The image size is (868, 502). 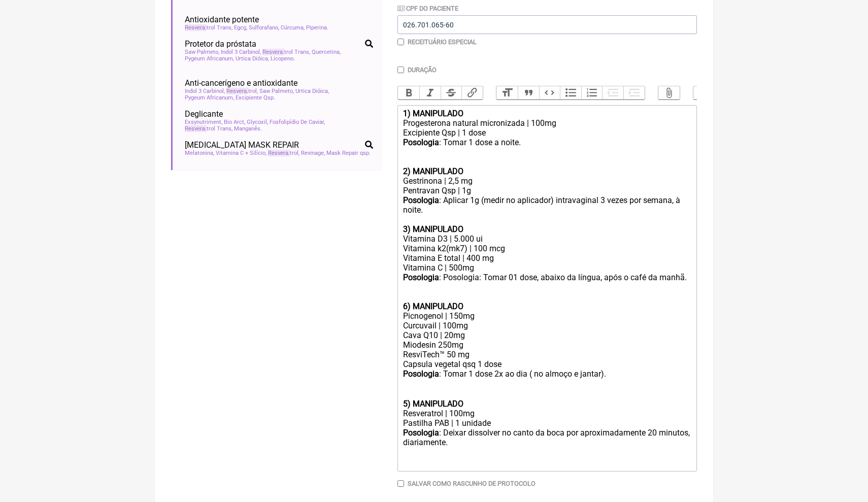 I want to click on span: Deglicante, so click(x=204, y=114).